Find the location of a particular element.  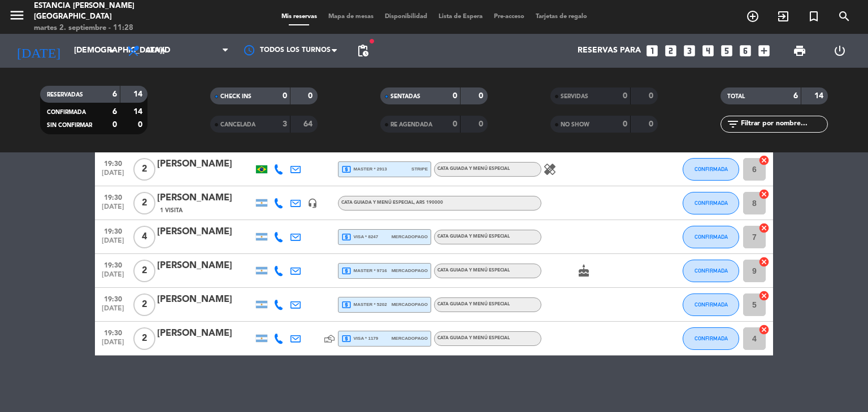

input: Filtrar por nombre... is located at coordinates (783, 124).